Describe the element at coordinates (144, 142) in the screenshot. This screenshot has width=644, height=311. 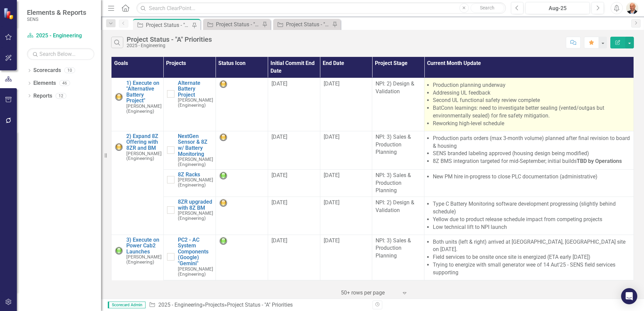
I see `a: 2) Expand 8Z Offering with 8ZR and BM` at that location.